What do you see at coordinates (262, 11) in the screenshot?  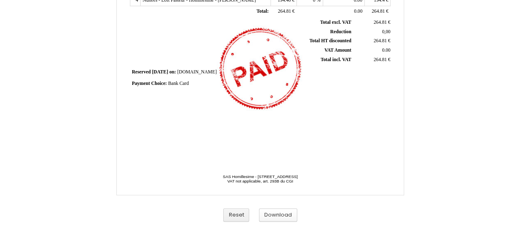 I see `span: Total:` at bounding box center [262, 11].